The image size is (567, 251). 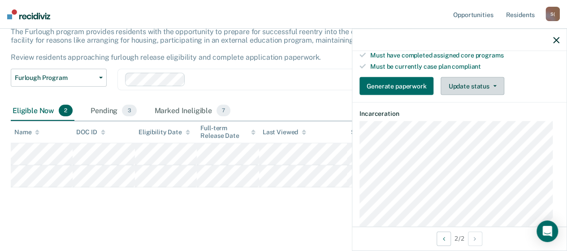 I want to click on button: Generate paperwork, so click(x=396, y=86).